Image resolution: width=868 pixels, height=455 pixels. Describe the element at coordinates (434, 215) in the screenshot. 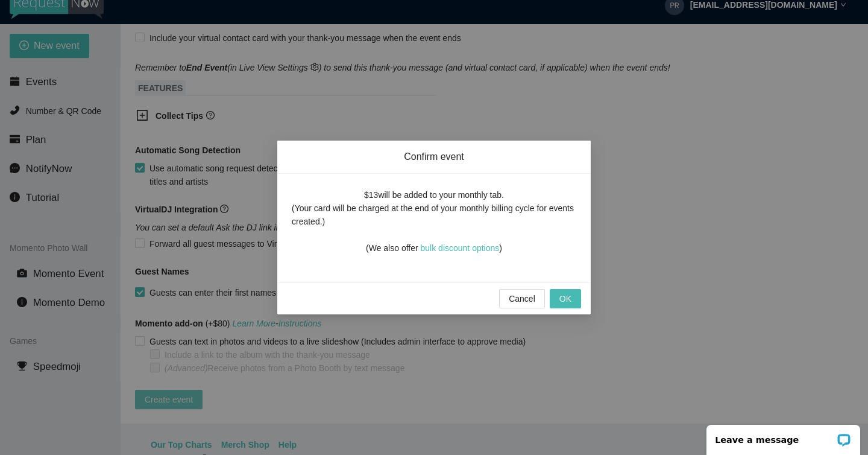

I see `div: (Your card will be charged at the end of your monthly billing cycle for events created.)` at that location.